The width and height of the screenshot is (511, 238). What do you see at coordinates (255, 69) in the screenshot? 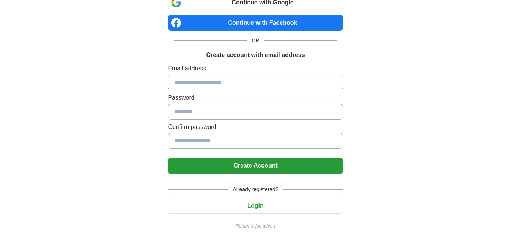
I see `label: Email address` at bounding box center [255, 69].